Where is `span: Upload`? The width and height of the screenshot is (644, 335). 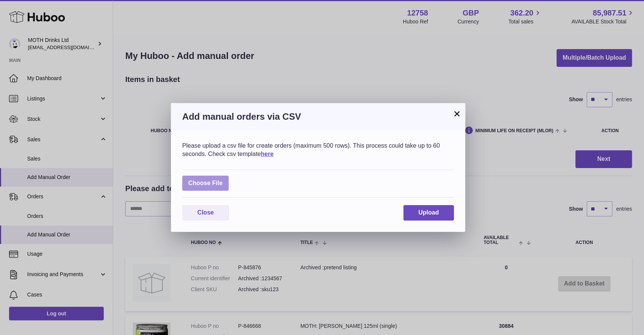
span: Upload is located at coordinates (428, 212).